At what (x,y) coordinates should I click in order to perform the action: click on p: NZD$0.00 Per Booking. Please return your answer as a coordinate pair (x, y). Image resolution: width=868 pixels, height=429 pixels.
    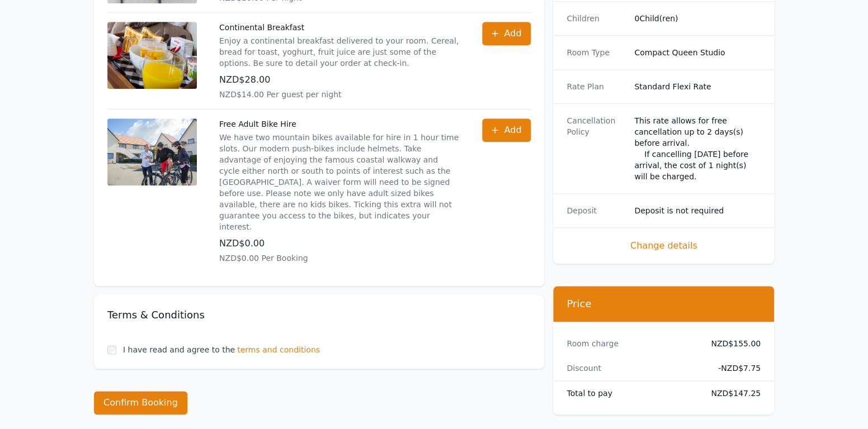
    Looking at the image, I should click on (340, 258).